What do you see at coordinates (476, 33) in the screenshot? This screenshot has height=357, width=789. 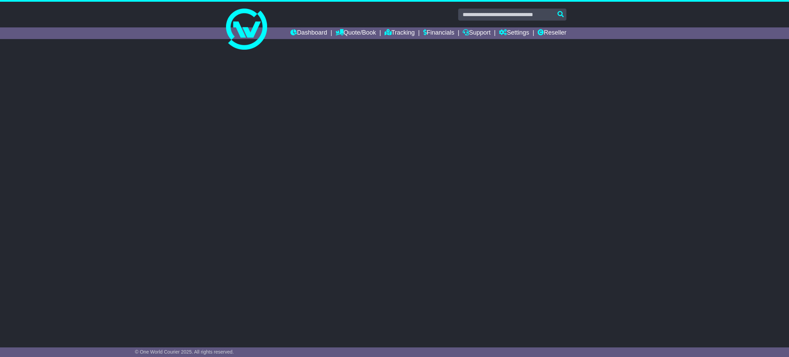 I see `a: Support` at bounding box center [476, 33].